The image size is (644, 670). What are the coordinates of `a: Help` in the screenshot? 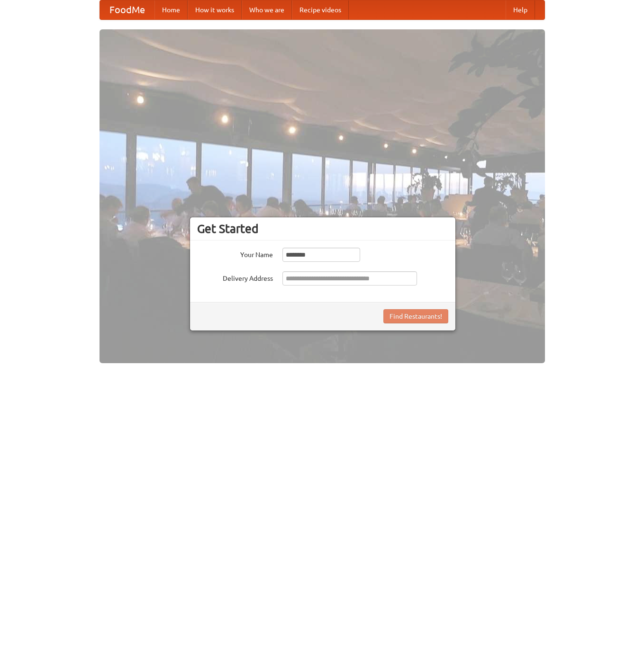 It's located at (520, 10).